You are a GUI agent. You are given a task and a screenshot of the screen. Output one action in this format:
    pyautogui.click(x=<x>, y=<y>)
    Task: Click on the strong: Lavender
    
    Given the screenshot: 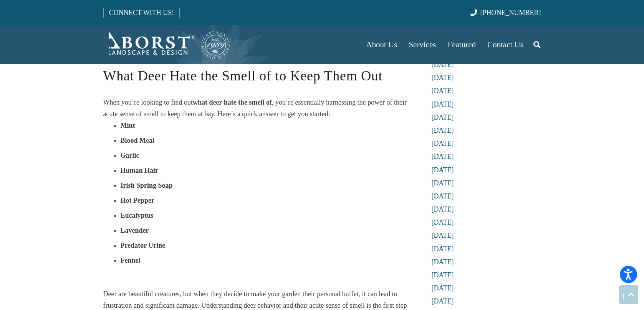 What is the action you would take?
    pyautogui.click(x=135, y=230)
    